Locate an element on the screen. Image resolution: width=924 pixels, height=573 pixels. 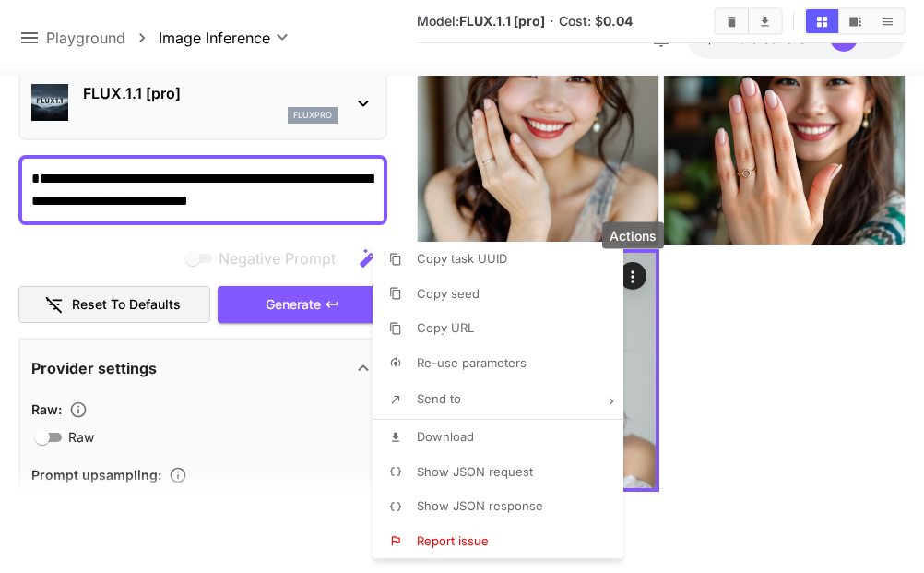
span: Copy seed is located at coordinates (448, 293).